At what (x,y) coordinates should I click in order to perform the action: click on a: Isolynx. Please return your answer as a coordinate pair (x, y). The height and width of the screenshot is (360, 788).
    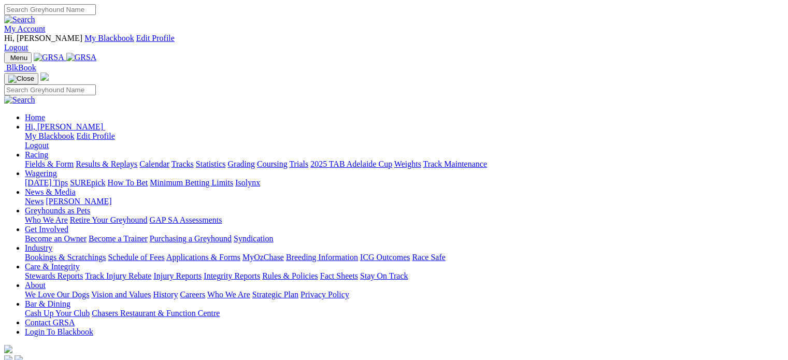
    Looking at the image, I should click on (248, 182).